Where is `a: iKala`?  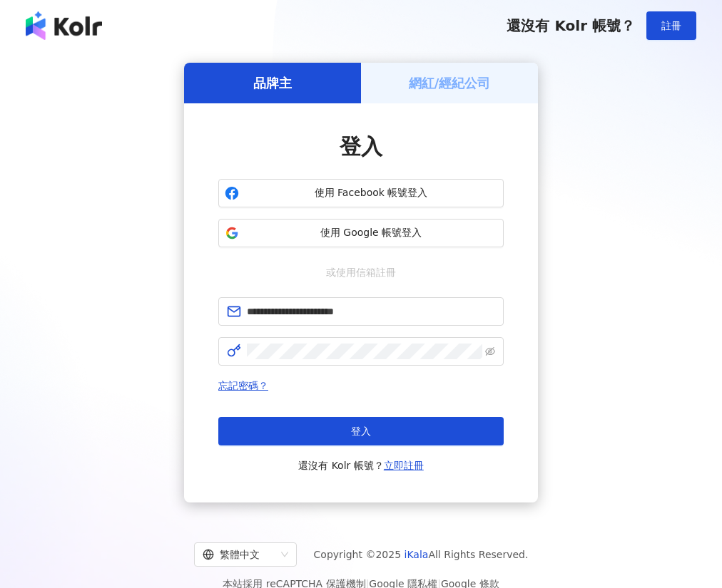 a: iKala is located at coordinates (416, 555).